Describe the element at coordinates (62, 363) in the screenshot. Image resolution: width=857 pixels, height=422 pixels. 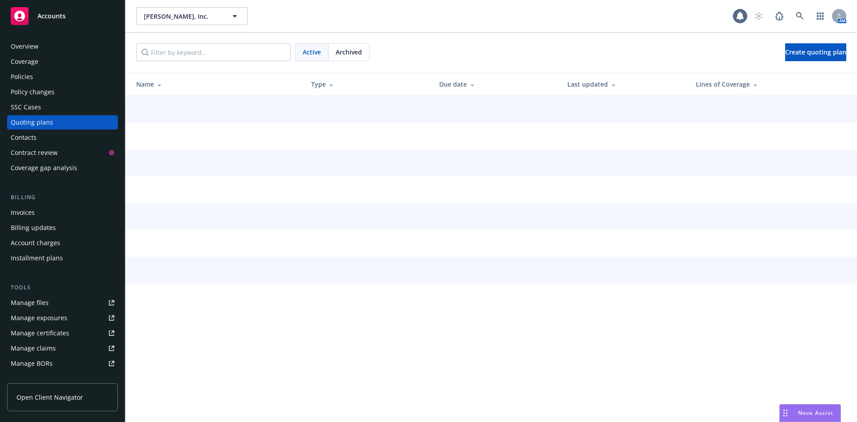
I see `a: Manage BORs` at that location.